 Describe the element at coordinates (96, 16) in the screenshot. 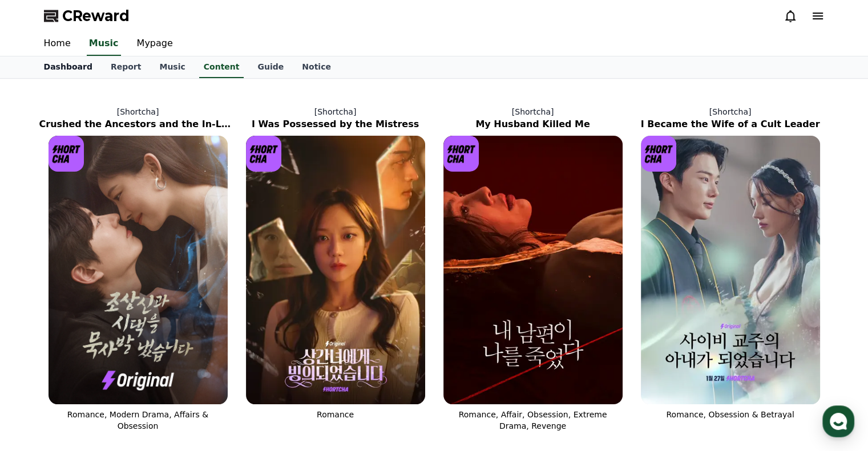

I see `span: CReward` at that location.